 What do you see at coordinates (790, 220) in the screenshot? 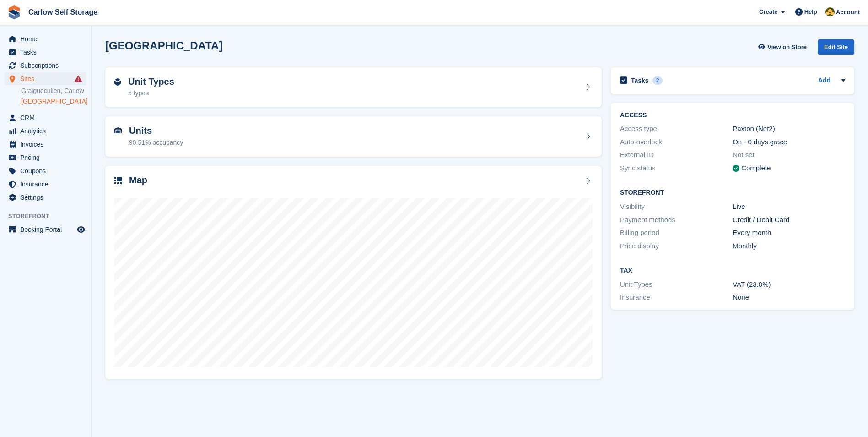
I see `div: Credit / Debit Card` at bounding box center [790, 220].